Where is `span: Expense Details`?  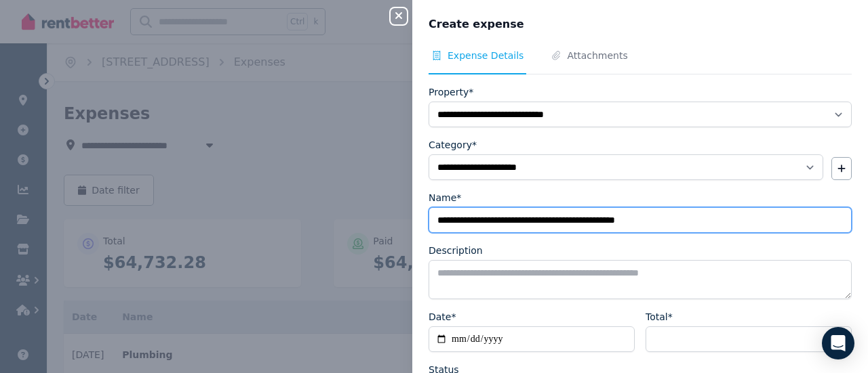
span: Expense Details is located at coordinates (486, 55).